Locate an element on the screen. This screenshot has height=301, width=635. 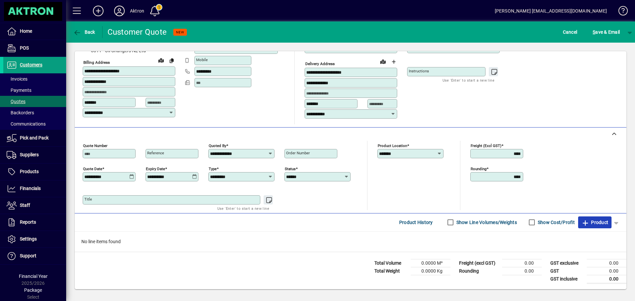
span: Staff is located at coordinates (25, 205).